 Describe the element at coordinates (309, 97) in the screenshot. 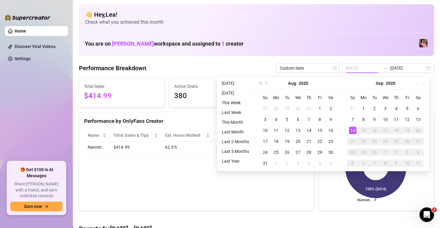

I see `th: Th` at that location.